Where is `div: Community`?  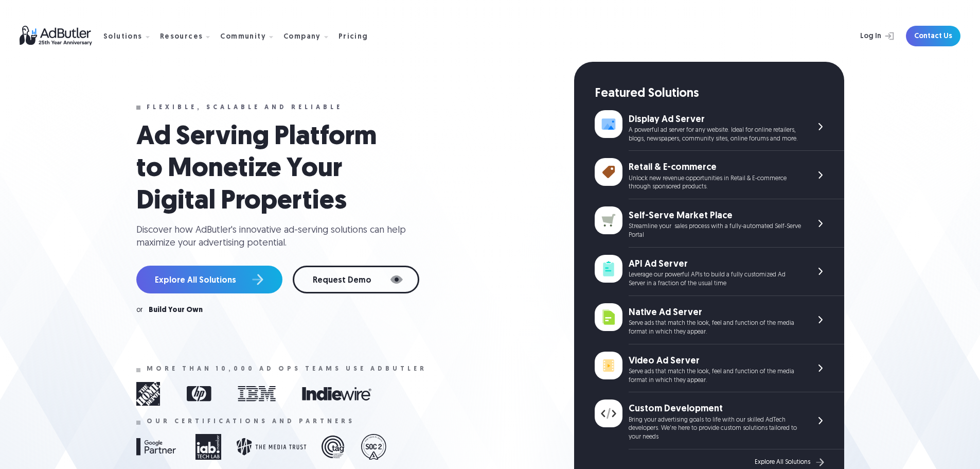 div: Community is located at coordinates (243, 37).